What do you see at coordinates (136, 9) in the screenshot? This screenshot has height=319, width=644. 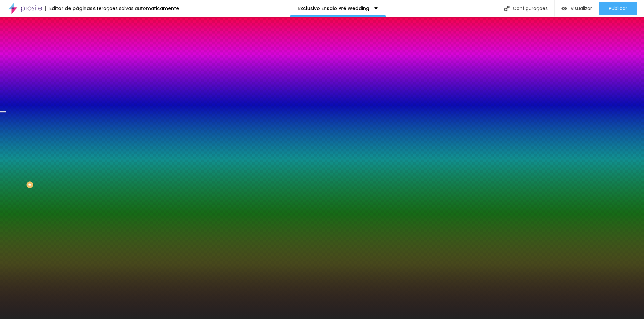 I see `div: Alterações salvas automaticamente` at bounding box center [136, 9].